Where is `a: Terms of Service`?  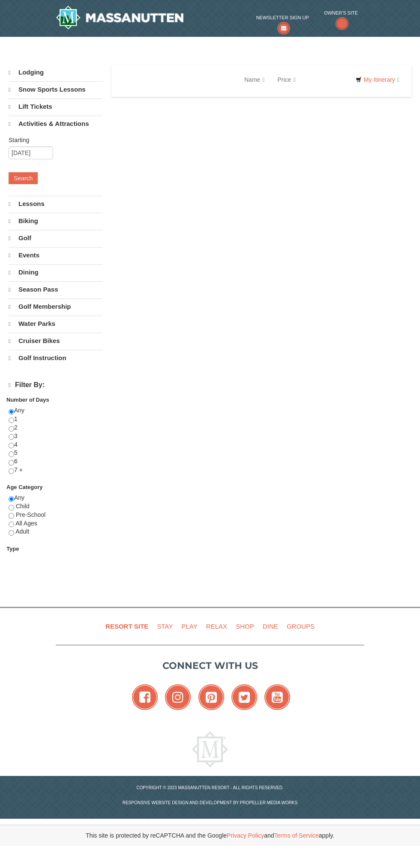
a: Terms of Service is located at coordinates (296, 835).